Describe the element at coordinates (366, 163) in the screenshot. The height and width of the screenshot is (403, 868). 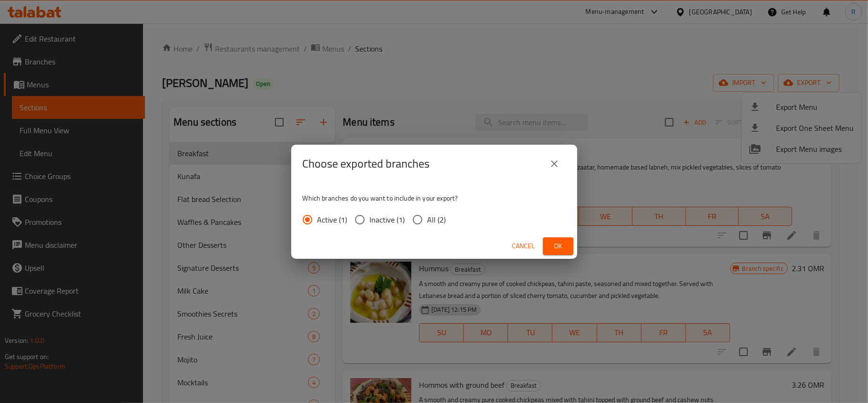
I see `h2: Choose exported branches` at that location.